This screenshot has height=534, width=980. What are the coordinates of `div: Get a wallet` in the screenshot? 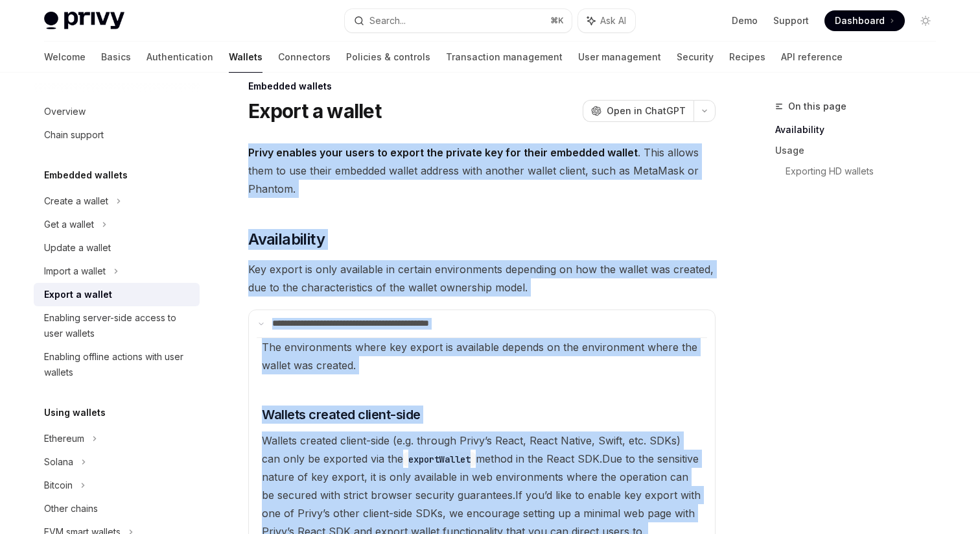 It's located at (69, 224).